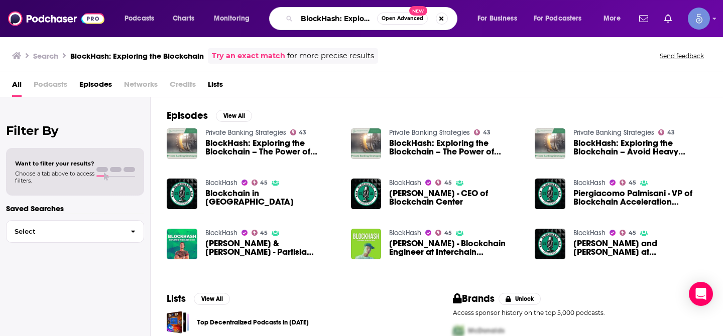 This screenshot has width=723, height=336. I want to click on img: Podchaser - Follow, Share and Rate Podcasts, so click(56, 19).